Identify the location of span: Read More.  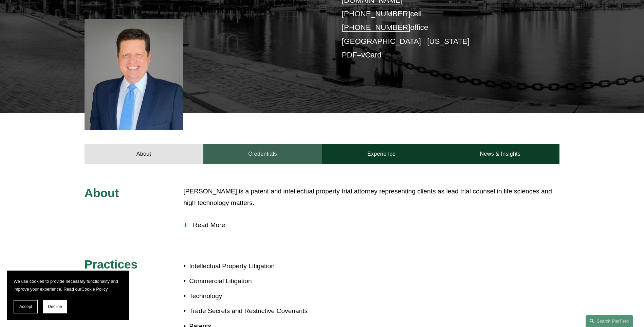
(374, 225).